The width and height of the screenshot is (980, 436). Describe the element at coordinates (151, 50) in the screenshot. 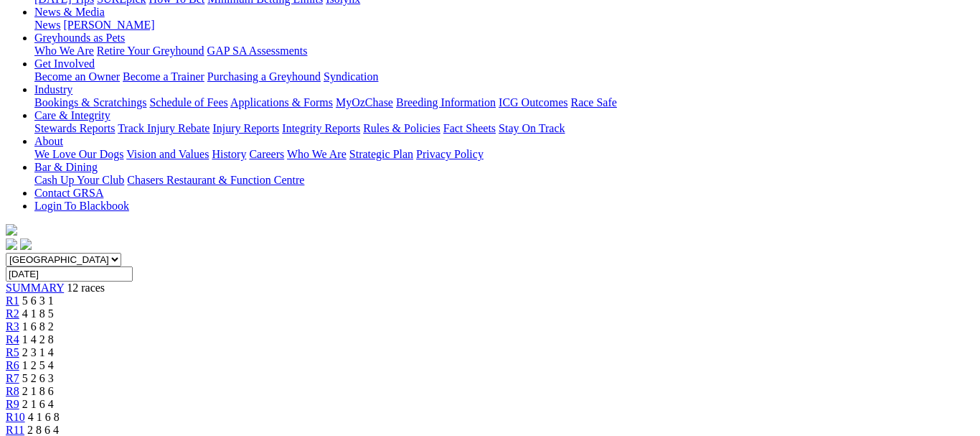

I see `a: Retire Your Greyhound` at that location.